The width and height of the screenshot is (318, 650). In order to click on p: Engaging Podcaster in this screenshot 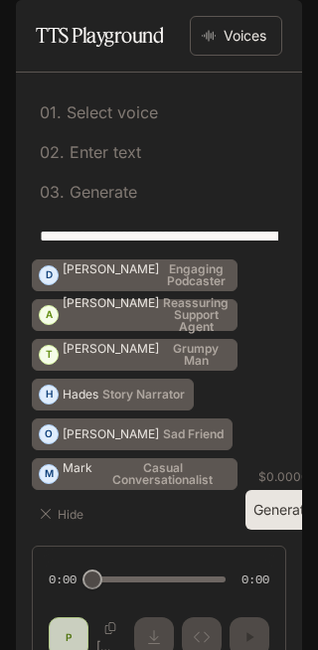, I will do `click(196, 275)`.